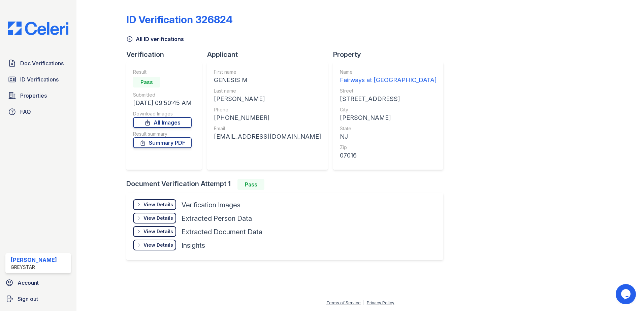  Describe the element at coordinates (40, 80) in the screenshot. I see `span: ID Verifications` at that location.